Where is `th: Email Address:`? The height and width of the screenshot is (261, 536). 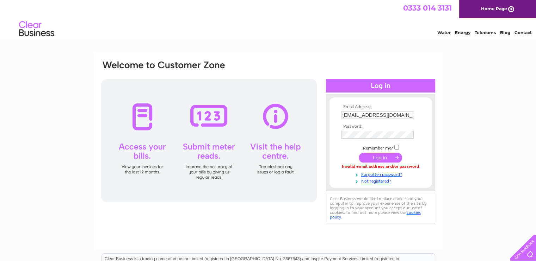 th: Email Address: is located at coordinates (380, 107).